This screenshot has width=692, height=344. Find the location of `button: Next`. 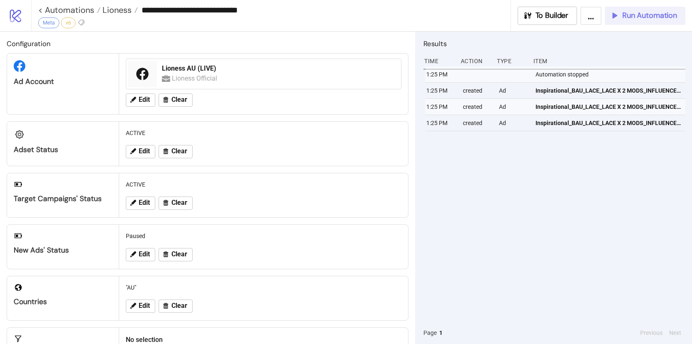

button: Next is located at coordinates (675, 332).